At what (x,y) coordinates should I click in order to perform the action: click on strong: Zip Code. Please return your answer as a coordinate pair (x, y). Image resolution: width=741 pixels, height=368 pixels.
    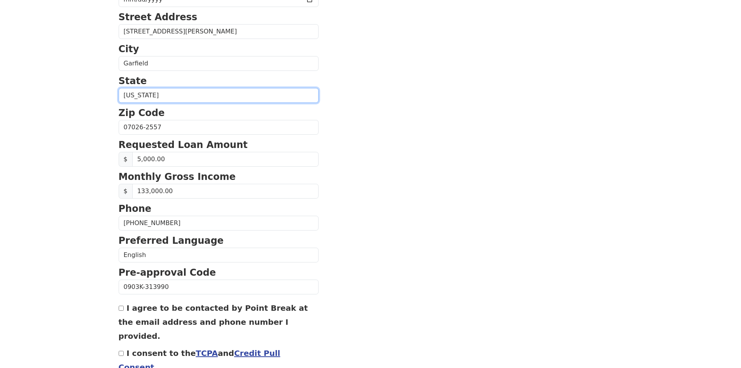
    Looking at the image, I should click on (142, 113).